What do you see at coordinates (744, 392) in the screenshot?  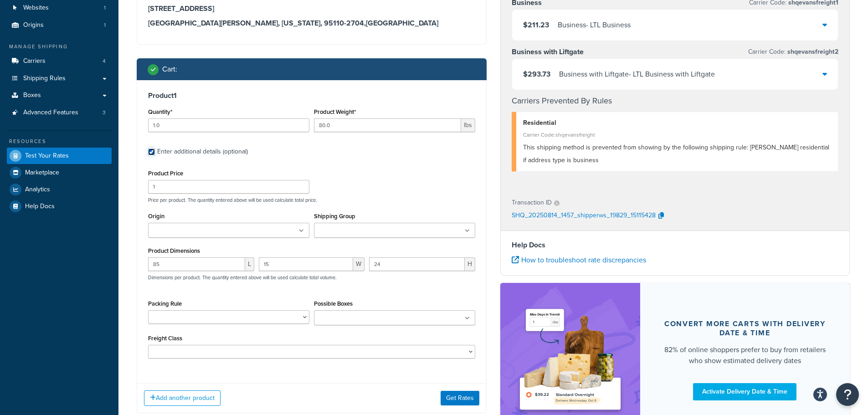 I see `a: Activate Delivery Date & Time` at bounding box center [744, 392].